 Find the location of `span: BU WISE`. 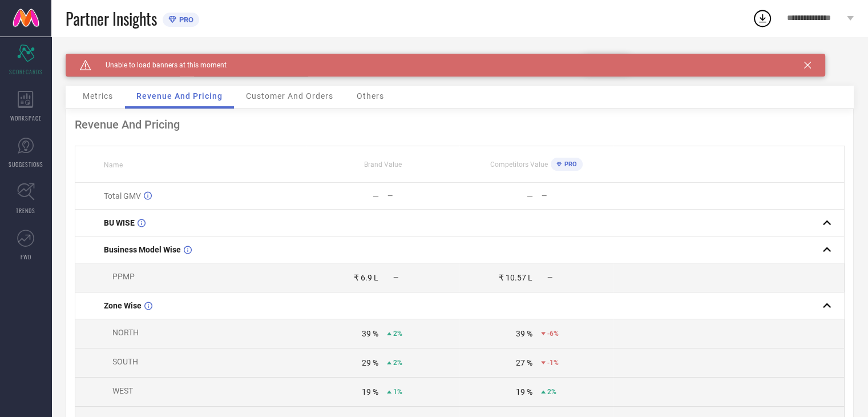

span: BU WISE is located at coordinates (119, 222).